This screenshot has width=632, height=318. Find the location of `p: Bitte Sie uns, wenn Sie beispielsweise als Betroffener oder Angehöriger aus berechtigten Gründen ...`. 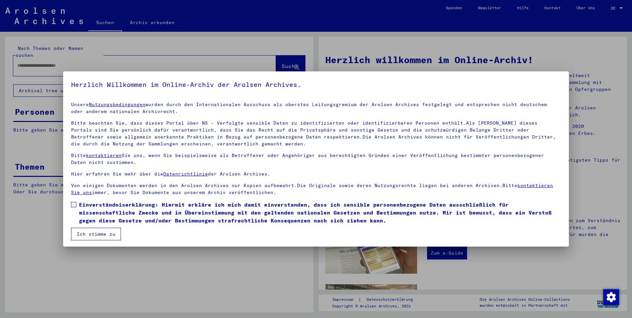

p: Bitte Sie uns, wenn Sie beispielsweise als Betroffener oder Angehöriger aus berechtigten Gründen ... is located at coordinates (316, 159).